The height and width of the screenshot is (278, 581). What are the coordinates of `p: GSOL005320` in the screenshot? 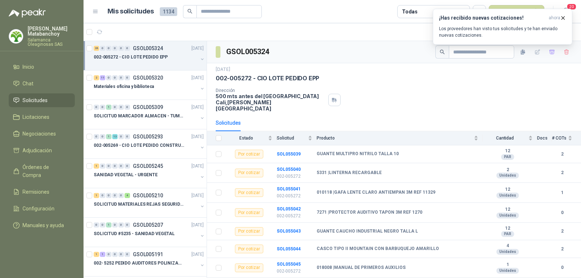 It's located at (148, 78).